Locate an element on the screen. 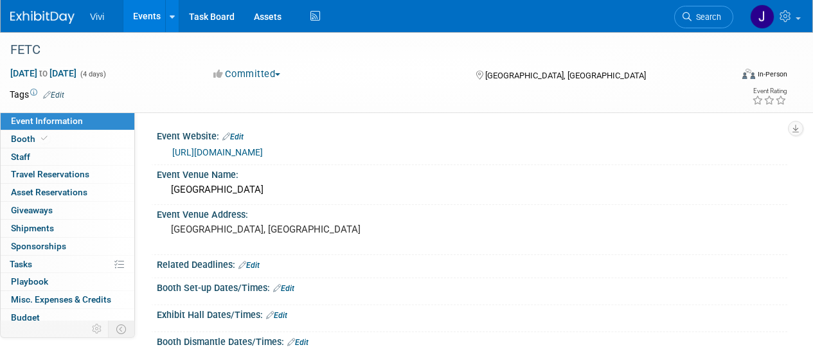 Image resolution: width=813 pixels, height=354 pixels. button: Committed is located at coordinates (247, 74).